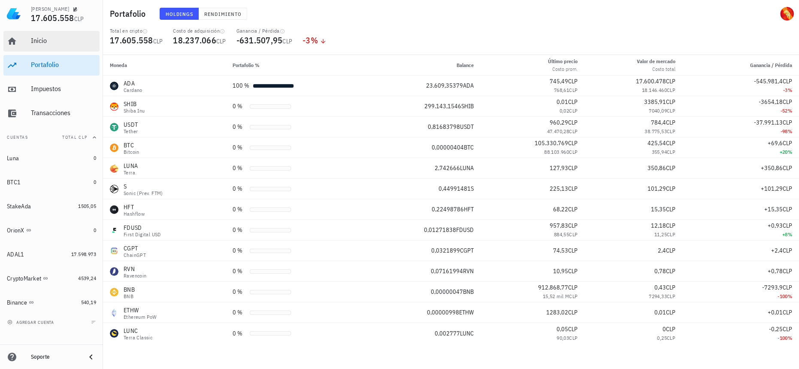 This screenshot has width=799, height=369. Describe the element at coordinates (660, 312) in the screenshot. I see `span: 0,01` at that location.